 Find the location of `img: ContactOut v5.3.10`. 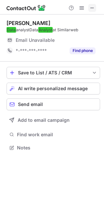

img: ContactOut v5.3.10 is located at coordinates (26, 8).